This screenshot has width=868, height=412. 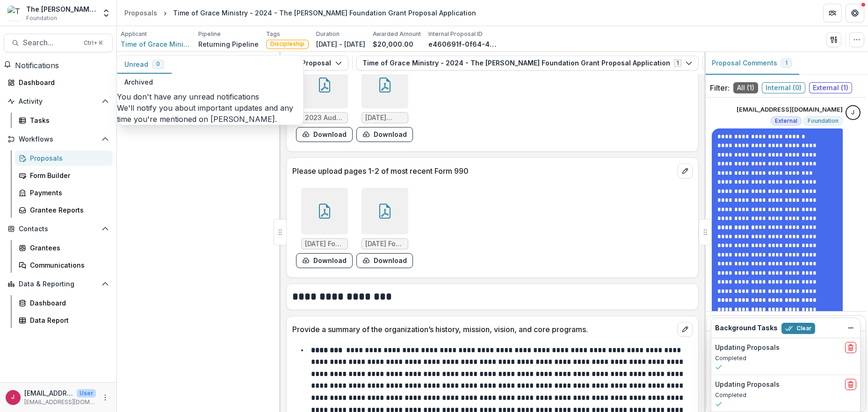 What do you see at coordinates (58, 139) in the screenshot?
I see `button: Open Workflows` at bounding box center [58, 139].